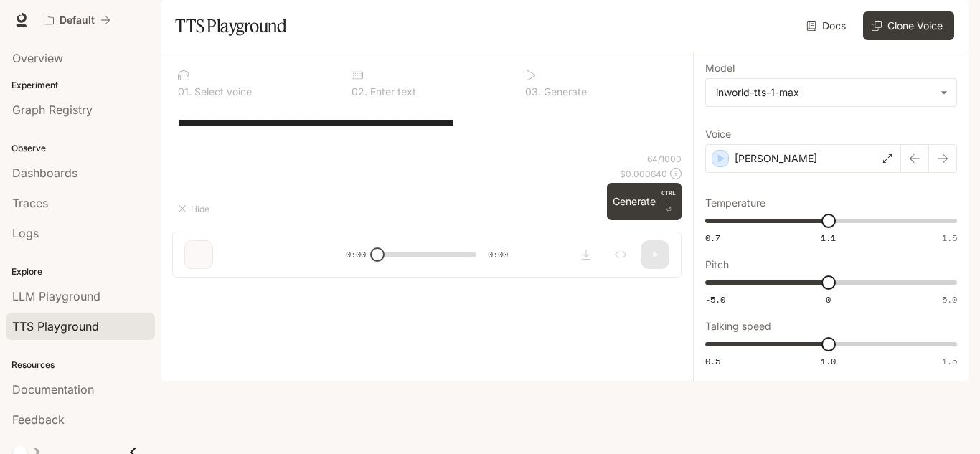 This screenshot has width=980, height=454. I want to click on span: 5.0, so click(949, 299).